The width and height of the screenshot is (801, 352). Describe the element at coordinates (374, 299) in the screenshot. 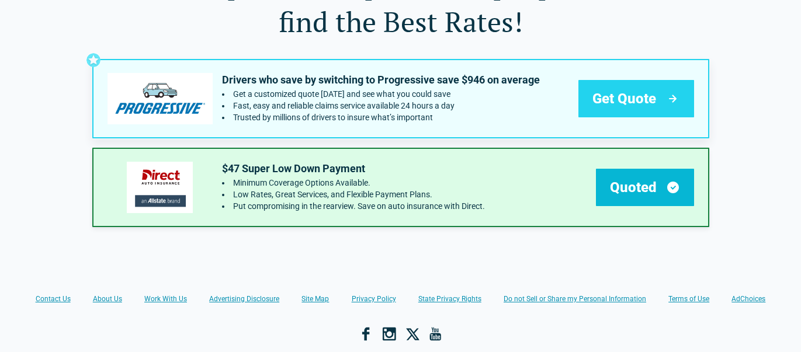

I see `a: Privacy Policy` at that location.